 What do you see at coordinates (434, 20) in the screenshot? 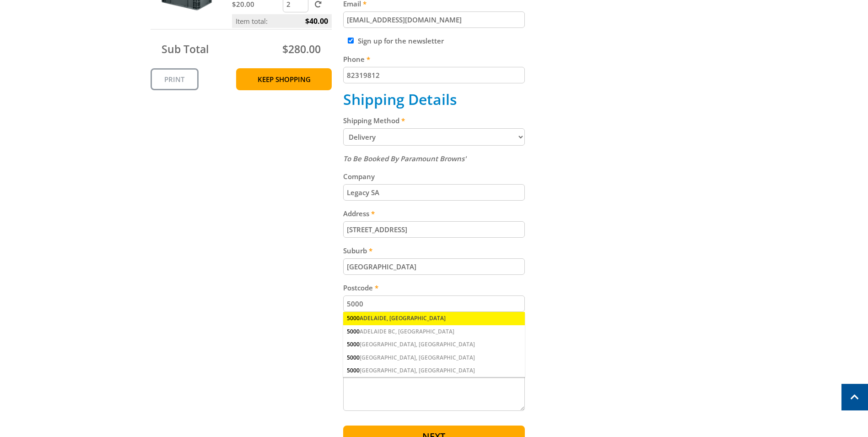
I see `input: Please enter your email address.` at bounding box center [434, 20].